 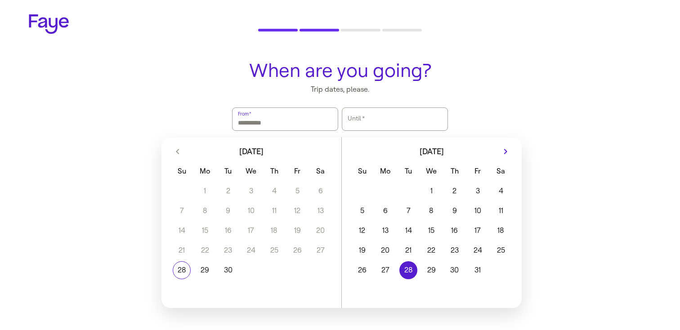 I want to click on button: 9, so click(x=454, y=211).